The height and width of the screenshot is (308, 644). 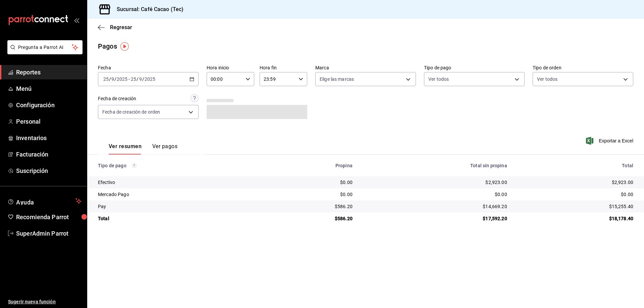 I want to click on a: Pregunta a Parrot AI, so click(x=44, y=52).